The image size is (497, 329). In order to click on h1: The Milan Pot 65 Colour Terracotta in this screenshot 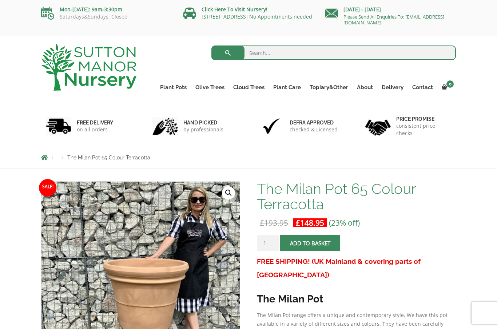, I will do `click(356, 196)`.